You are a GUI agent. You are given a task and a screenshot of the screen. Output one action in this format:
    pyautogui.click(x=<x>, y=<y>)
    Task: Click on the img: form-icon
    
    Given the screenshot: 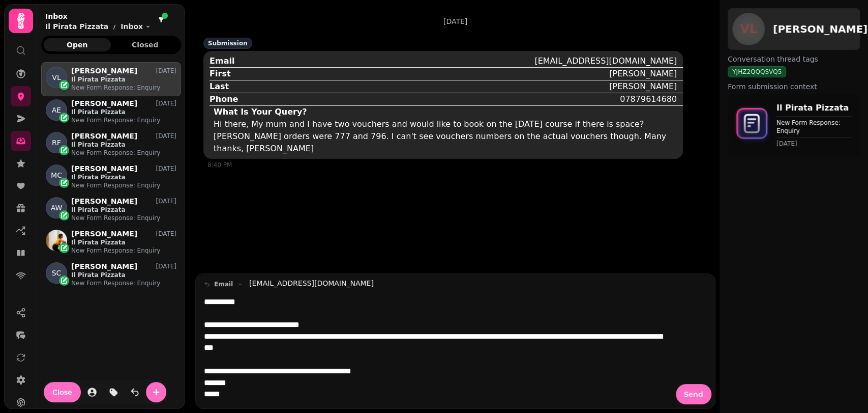 What is the action you would take?
    pyautogui.click(x=753, y=124)
    